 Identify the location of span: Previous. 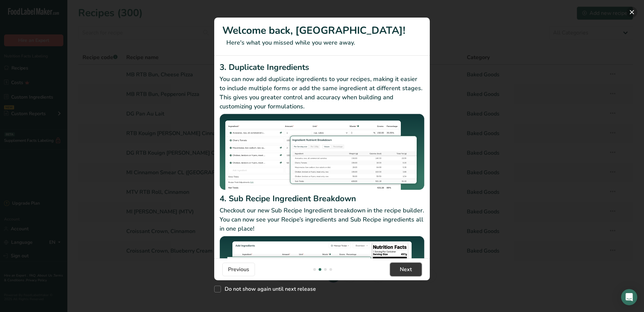
(239, 269).